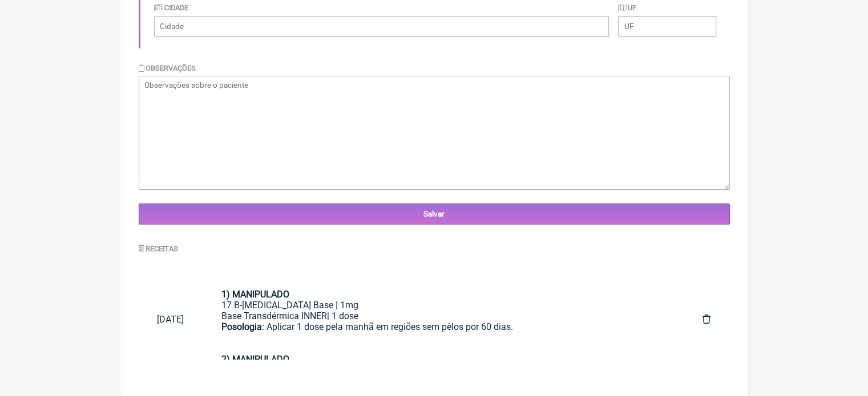  Describe the element at coordinates (242, 327) in the screenshot. I see `strong: Posologia` at that location.